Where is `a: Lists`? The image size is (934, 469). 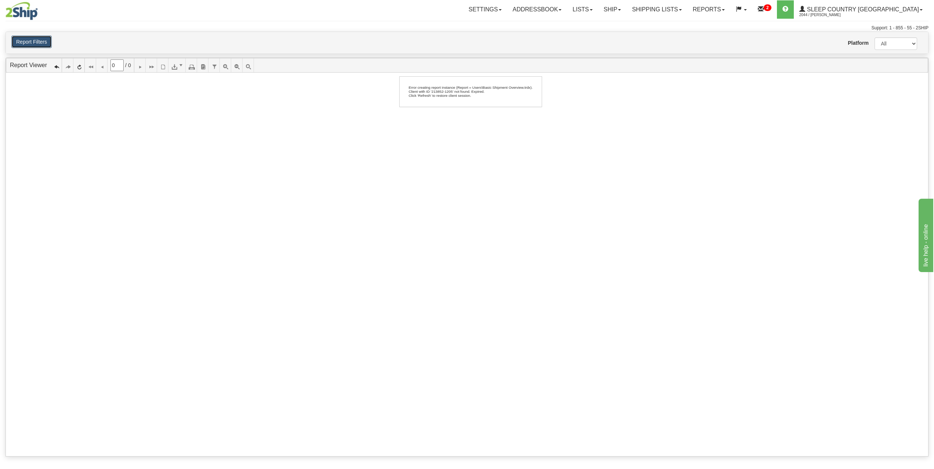
a: Lists is located at coordinates (582, 10).